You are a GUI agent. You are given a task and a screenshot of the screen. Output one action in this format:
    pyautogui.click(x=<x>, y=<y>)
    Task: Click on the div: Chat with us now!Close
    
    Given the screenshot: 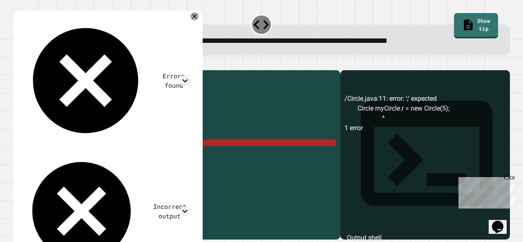 What is the action you would take?
    pyautogui.click(x=30, y=27)
    